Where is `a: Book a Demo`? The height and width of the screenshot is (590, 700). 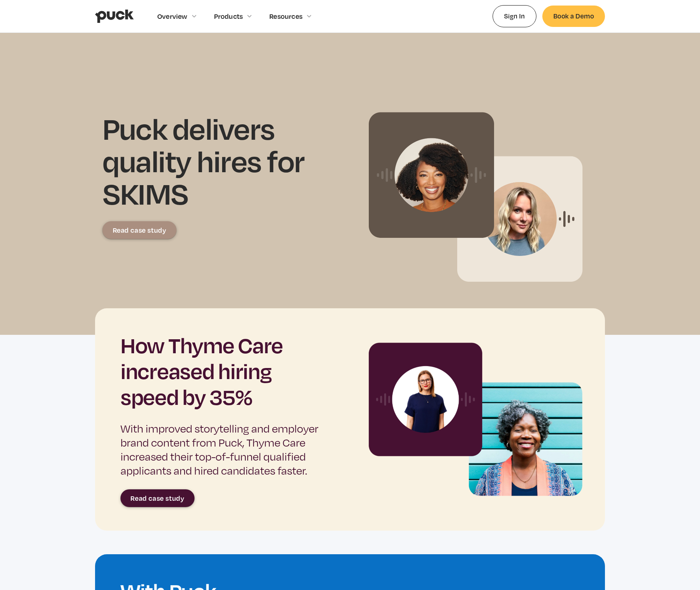 a: Book a Demo is located at coordinates (574, 16).